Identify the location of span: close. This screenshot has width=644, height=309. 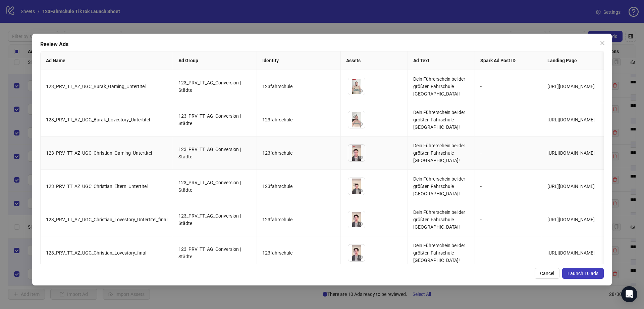
(603, 43).